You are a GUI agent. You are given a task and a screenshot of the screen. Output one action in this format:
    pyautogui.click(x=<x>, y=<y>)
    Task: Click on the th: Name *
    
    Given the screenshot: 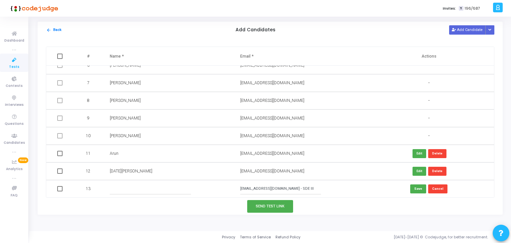 What is the action you would take?
    pyautogui.click(x=168, y=56)
    